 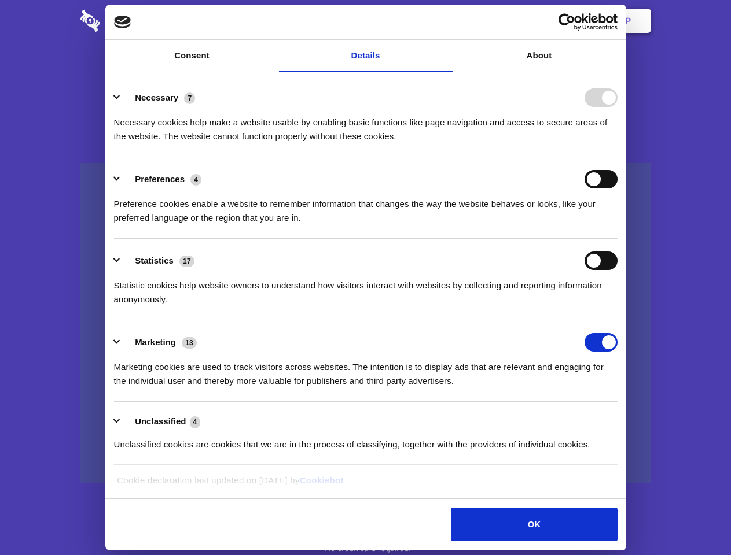 What do you see at coordinates (322, 480) in the screenshot?
I see `a: Cookiebot` at bounding box center [322, 480].